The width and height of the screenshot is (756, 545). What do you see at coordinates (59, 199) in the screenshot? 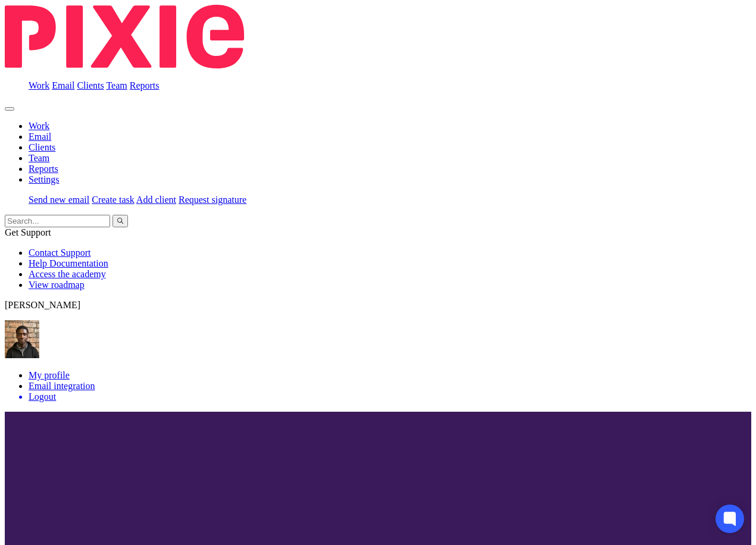
I see `a: Send new email` at bounding box center [59, 199].